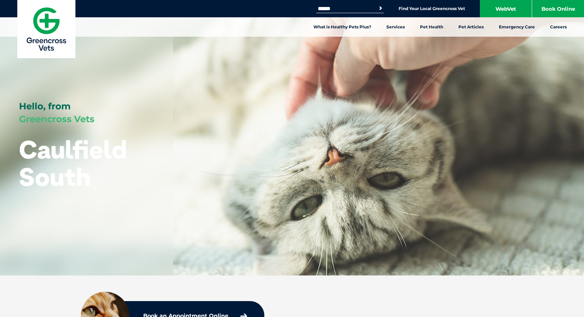  Describe the element at coordinates (432, 9) in the screenshot. I see `a: Find Your Local Greencross Vet` at that location.